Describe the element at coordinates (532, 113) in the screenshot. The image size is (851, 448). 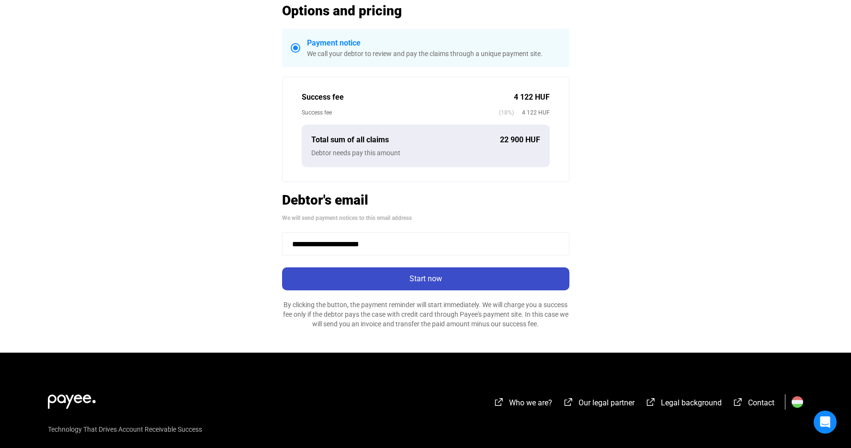
I see `span: 4 122 HUF` at that location.